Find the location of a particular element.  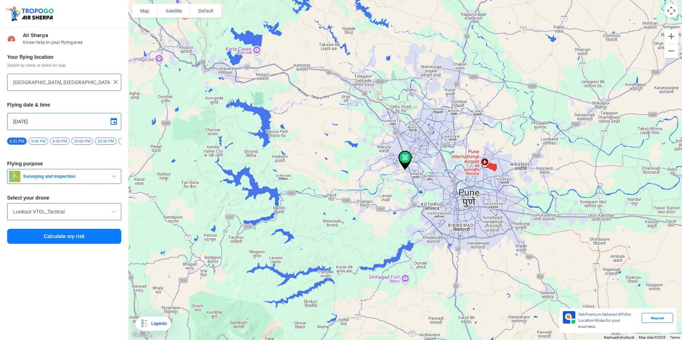

span: Search by name or select on map is located at coordinates (64, 65).